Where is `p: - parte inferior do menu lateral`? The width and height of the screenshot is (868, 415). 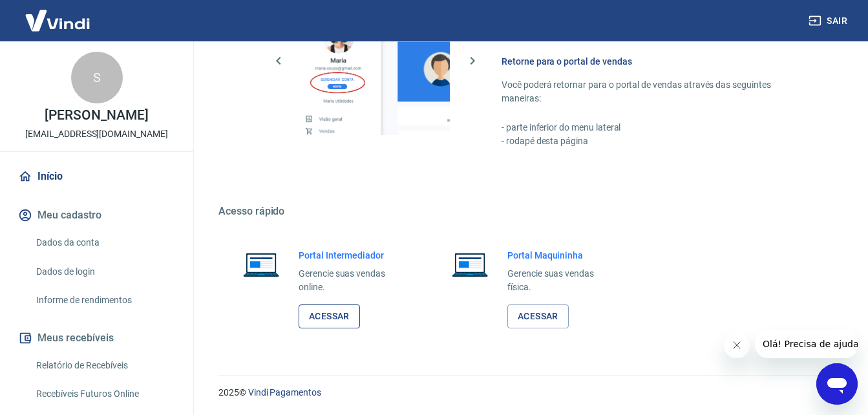 p: - parte inferior do menu lateral is located at coordinates (653, 128).